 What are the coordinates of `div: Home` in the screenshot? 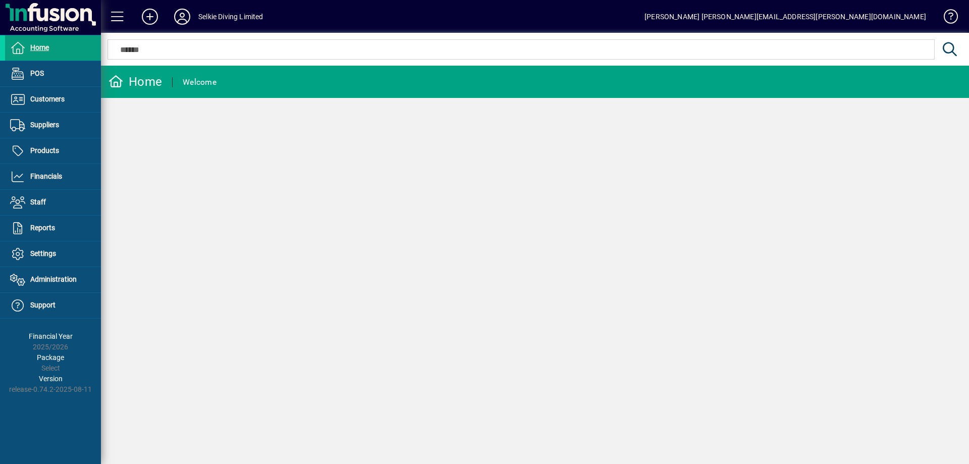 It's located at (135, 82).